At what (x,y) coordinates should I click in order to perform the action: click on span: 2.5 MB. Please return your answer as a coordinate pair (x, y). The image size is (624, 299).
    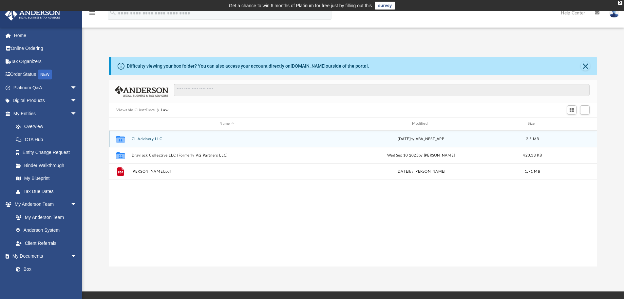
    Looking at the image, I should click on (533, 138).